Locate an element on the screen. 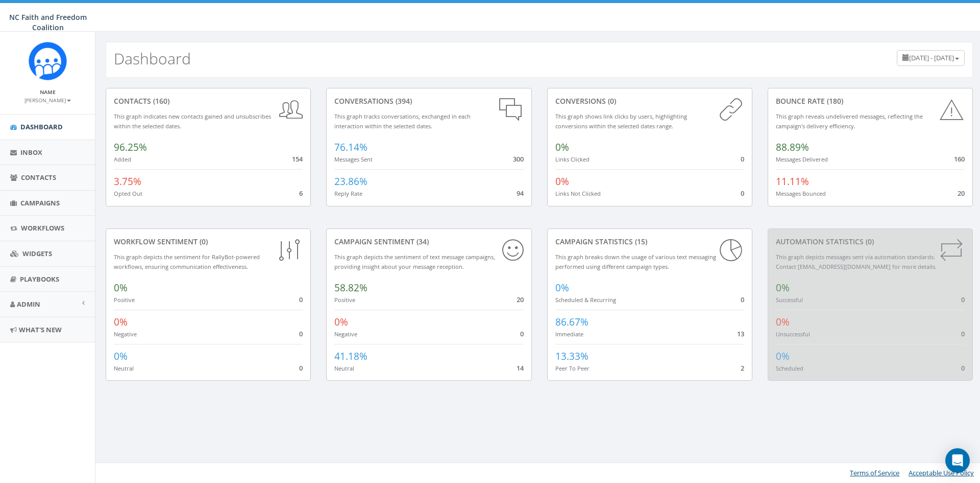 The width and height of the screenshot is (980, 483). div: Bounce Rate is located at coordinates (871, 101).